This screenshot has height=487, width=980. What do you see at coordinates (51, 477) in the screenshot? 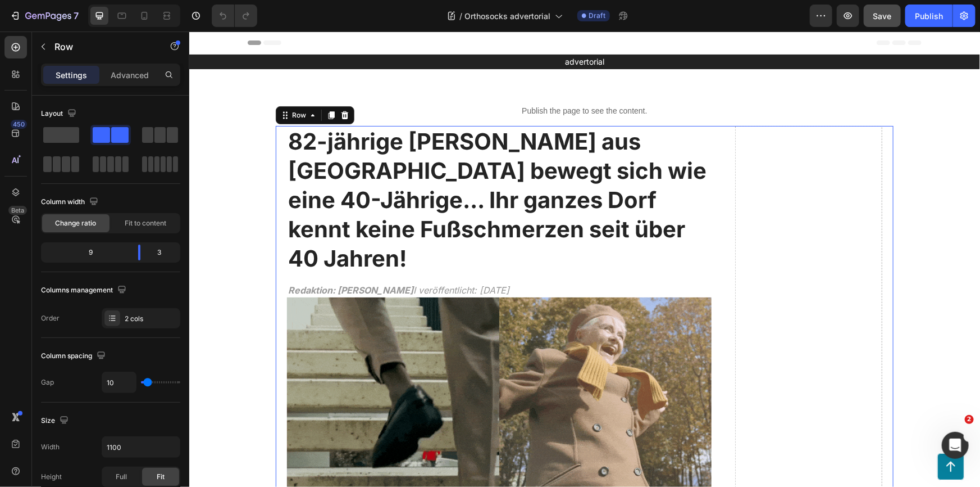
I see `div: Height` at bounding box center [51, 477].